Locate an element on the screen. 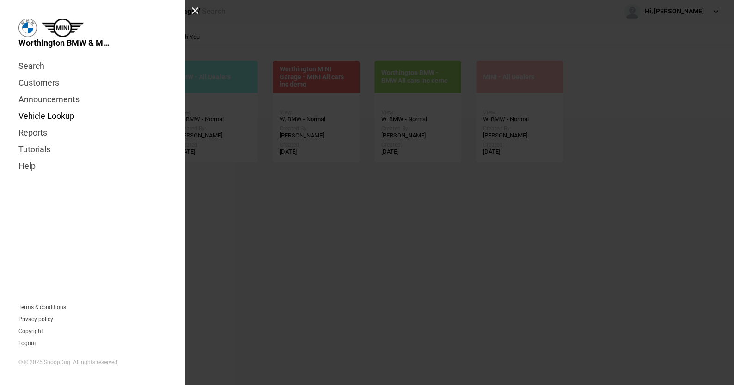  a: Copyright is located at coordinates (31, 331).